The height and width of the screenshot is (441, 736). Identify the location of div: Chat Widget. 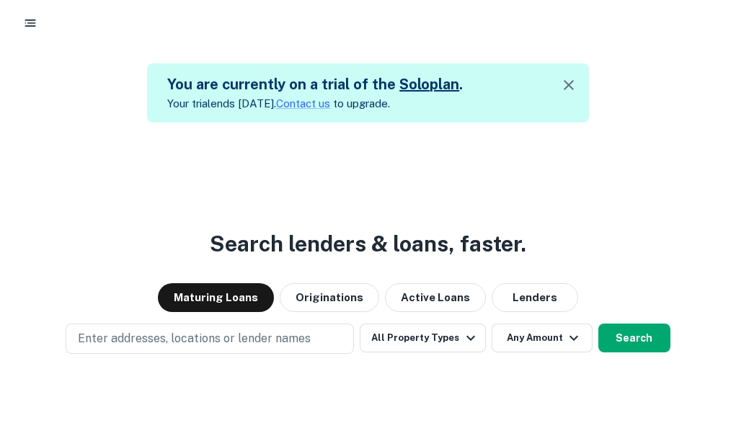
(700, 361).